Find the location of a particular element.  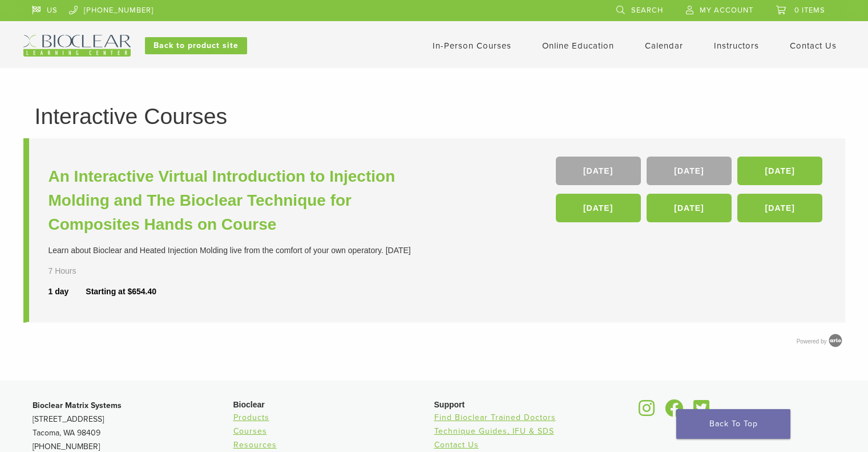

span: Bioclear is located at coordinates (249, 404).